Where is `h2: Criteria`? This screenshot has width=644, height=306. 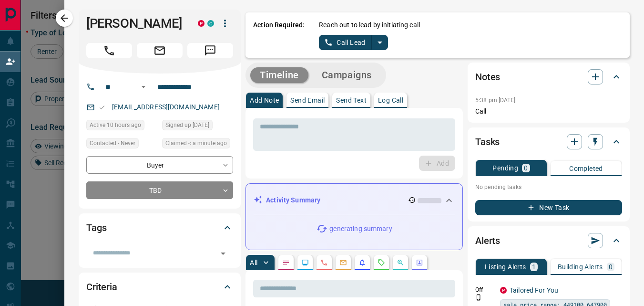
h2: Criteria is located at coordinates (102, 287).